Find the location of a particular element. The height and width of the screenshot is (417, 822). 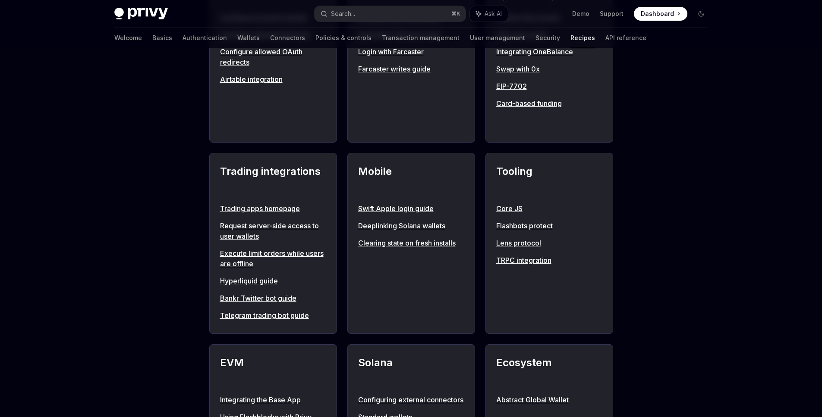

a: Configuring external connectors is located at coordinates (411, 400).